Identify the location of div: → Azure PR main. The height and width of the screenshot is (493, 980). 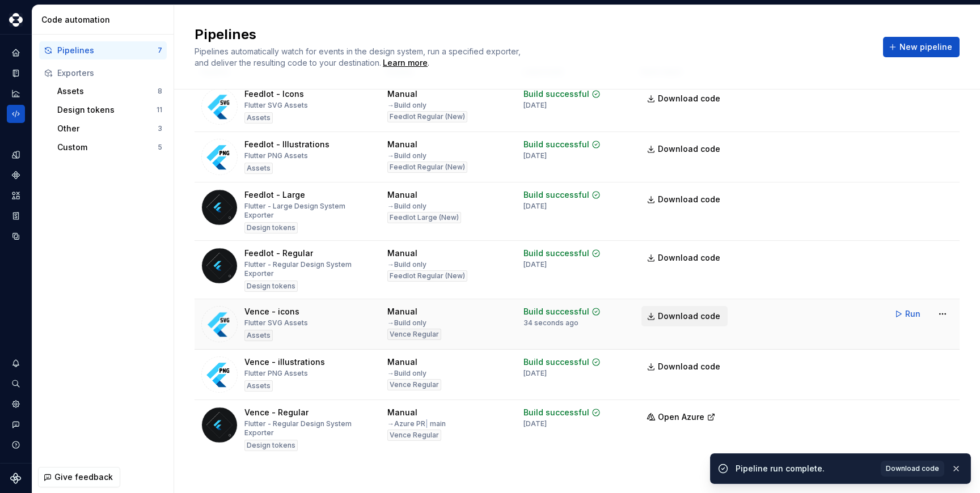
(416, 424).